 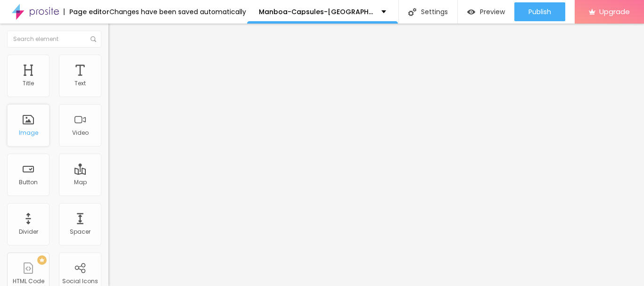 What do you see at coordinates (486, 12) in the screenshot?
I see `button: Preview` at bounding box center [486, 12].